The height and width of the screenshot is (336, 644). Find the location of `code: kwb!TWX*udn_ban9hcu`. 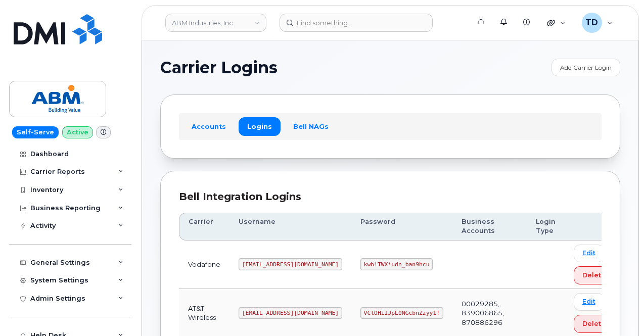

code: kwb!TWX*udn_ban9hcu is located at coordinates (396, 264).